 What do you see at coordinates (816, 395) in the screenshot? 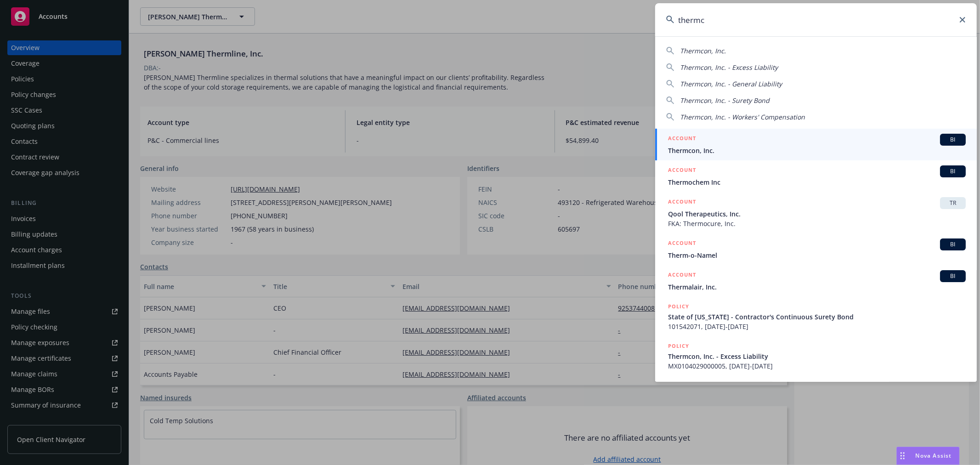
I see `a: POLICY` at bounding box center [816, 395].